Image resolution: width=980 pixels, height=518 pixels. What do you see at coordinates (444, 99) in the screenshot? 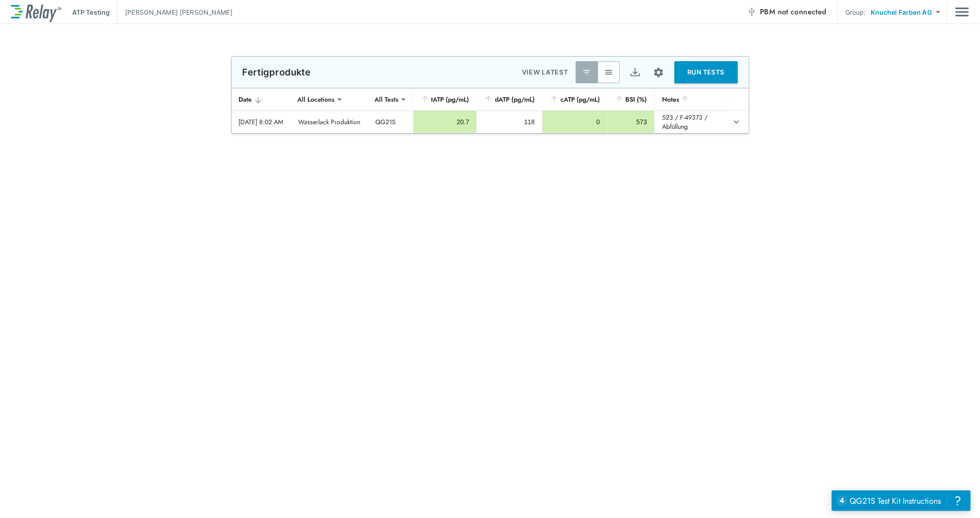
I see `div: tATP (pg/mL)` at bounding box center [444, 99].